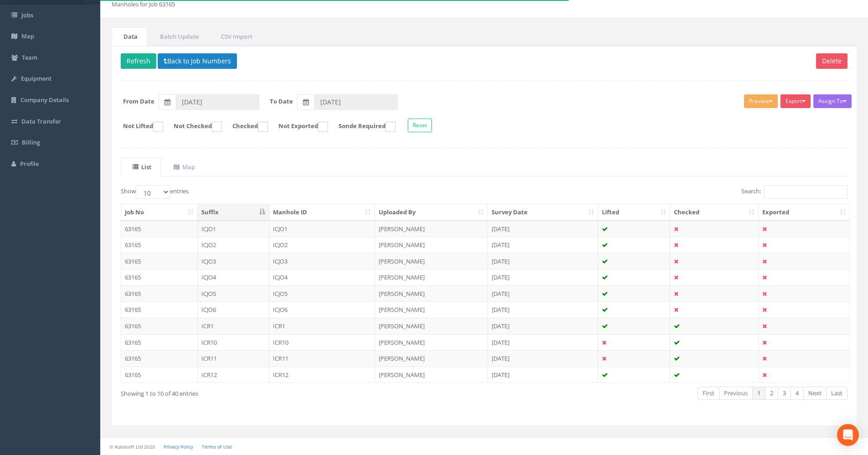 The height and width of the screenshot is (455, 868). I want to click on th: Survey Date: activate to sort column ascending, so click(543, 212).